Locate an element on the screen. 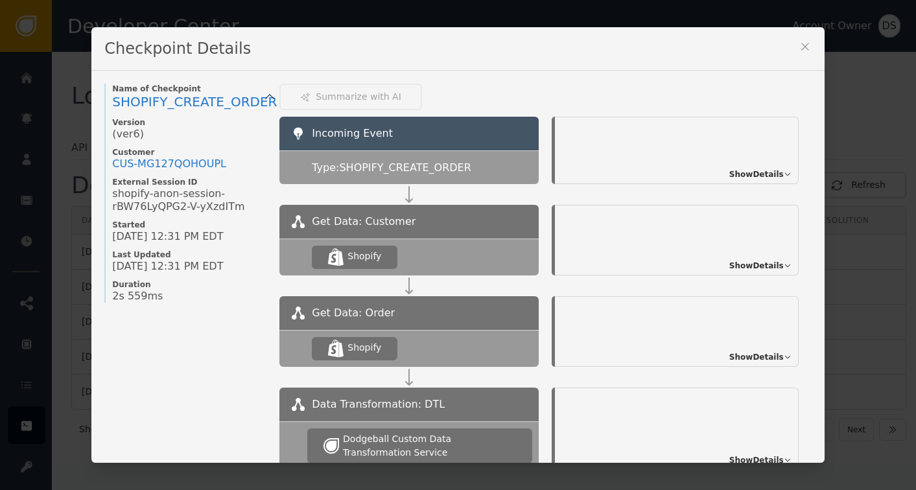  span: Last Updated is located at coordinates (189, 255).